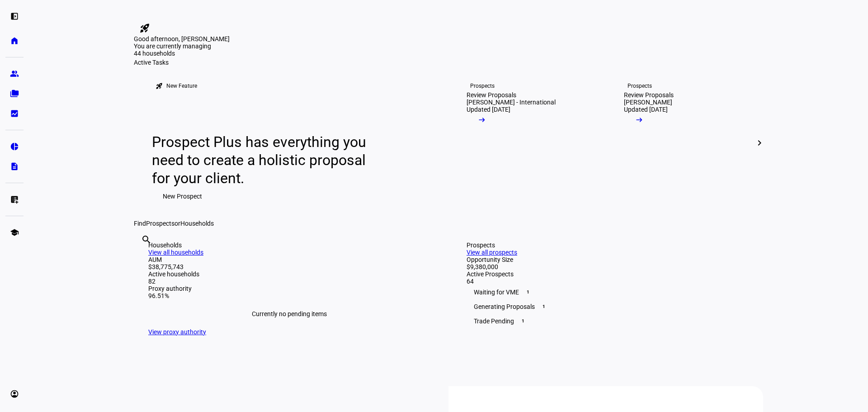 This screenshot has width=868, height=412. Describe the element at coordinates (179, 54) in the screenshot. I see `div: 44 households` at that location.